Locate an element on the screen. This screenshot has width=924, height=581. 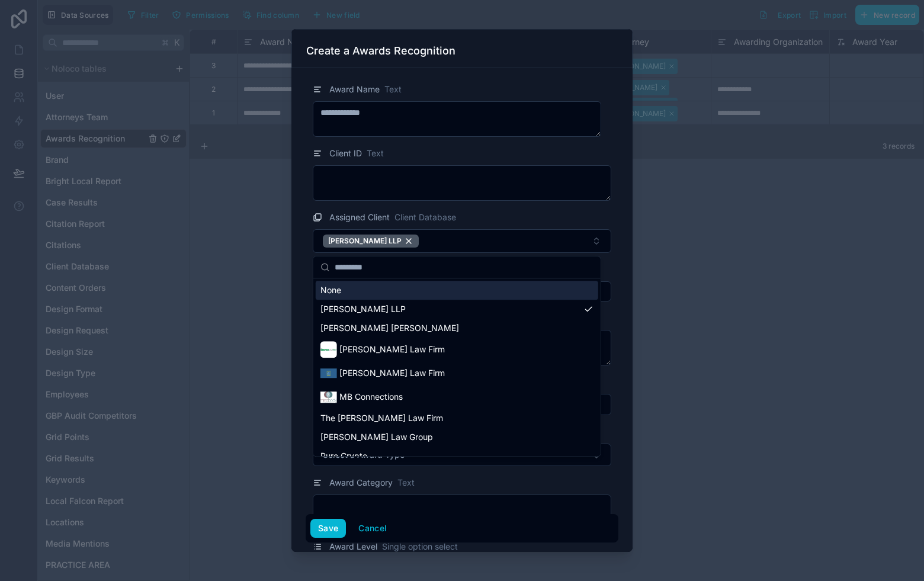
span: Client ID is located at coordinates (345, 153).